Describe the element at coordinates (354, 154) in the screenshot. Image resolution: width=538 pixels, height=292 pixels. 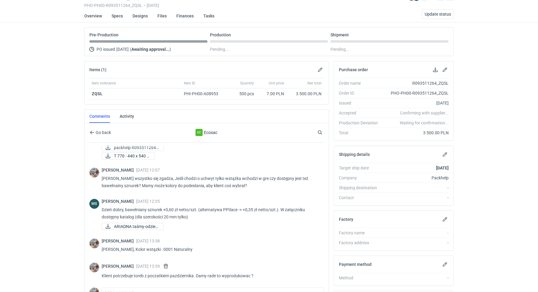
I see `h2: Shipping details` at that location.